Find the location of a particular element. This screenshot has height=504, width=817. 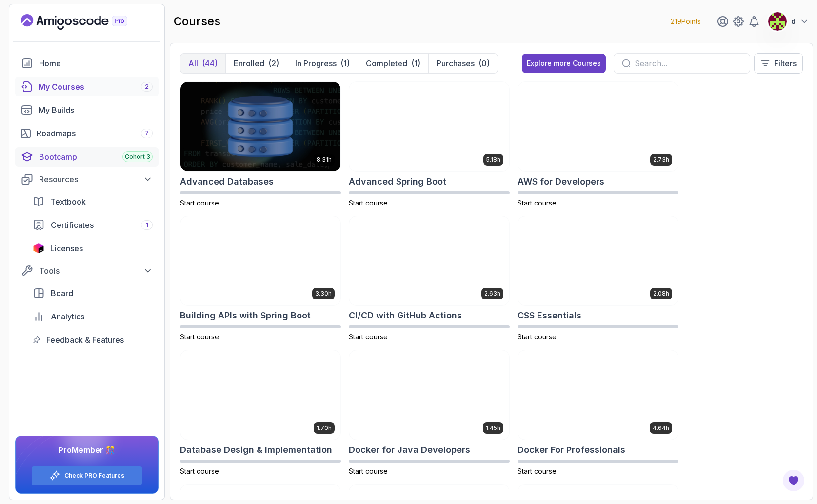

p: 5.18h is located at coordinates (493, 160).